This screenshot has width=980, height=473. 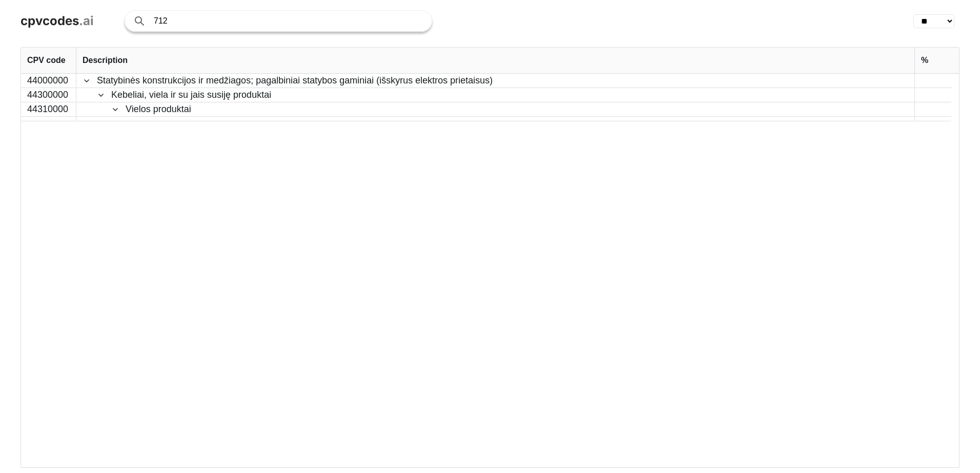 I want to click on span: .ai, so click(x=86, y=21).